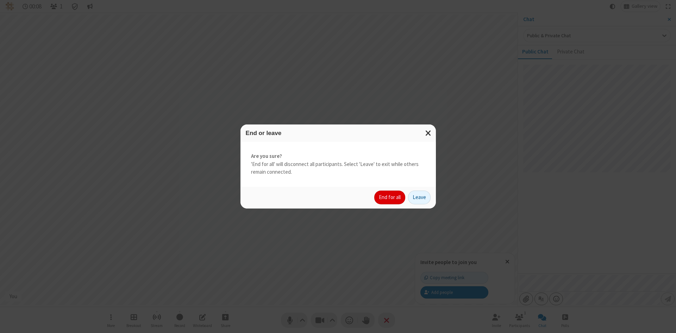 The height and width of the screenshot is (333, 676). Describe the element at coordinates (338, 133) in the screenshot. I see `h3: End or leave` at that location.